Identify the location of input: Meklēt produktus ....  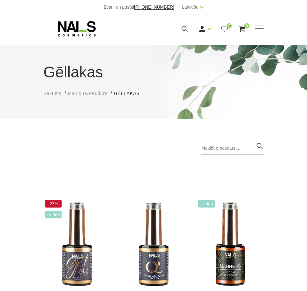
(233, 148).